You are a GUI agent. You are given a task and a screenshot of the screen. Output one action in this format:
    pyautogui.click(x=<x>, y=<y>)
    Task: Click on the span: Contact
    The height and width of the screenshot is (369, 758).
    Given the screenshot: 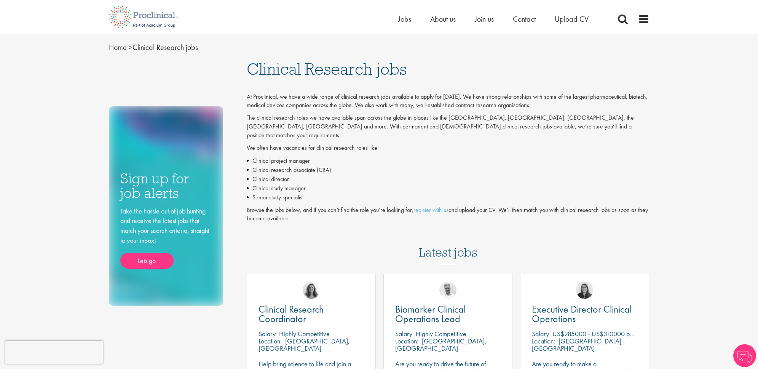 What is the action you would take?
    pyautogui.click(x=524, y=19)
    